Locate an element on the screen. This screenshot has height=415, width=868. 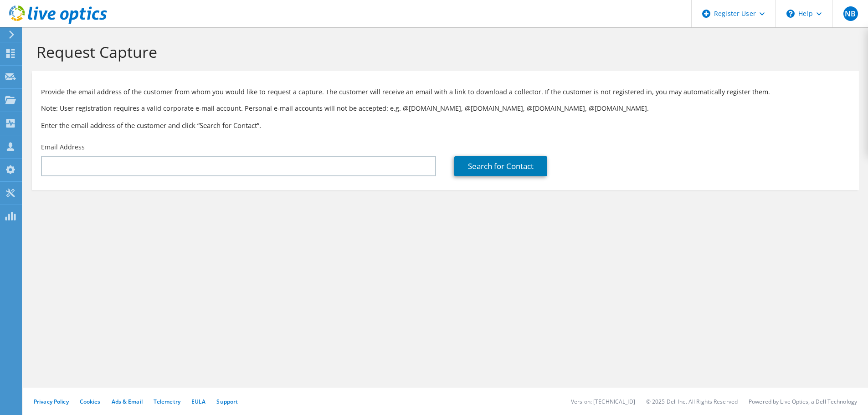
li: © 2025 Dell Inc. All Rights Reserved is located at coordinates (691, 401).